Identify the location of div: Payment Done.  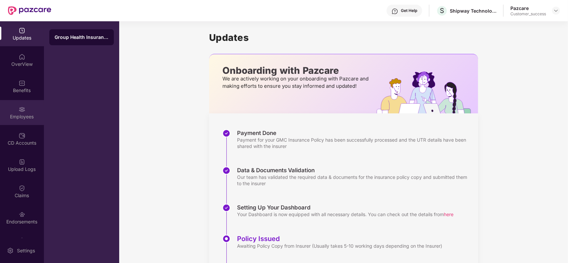
(354, 133).